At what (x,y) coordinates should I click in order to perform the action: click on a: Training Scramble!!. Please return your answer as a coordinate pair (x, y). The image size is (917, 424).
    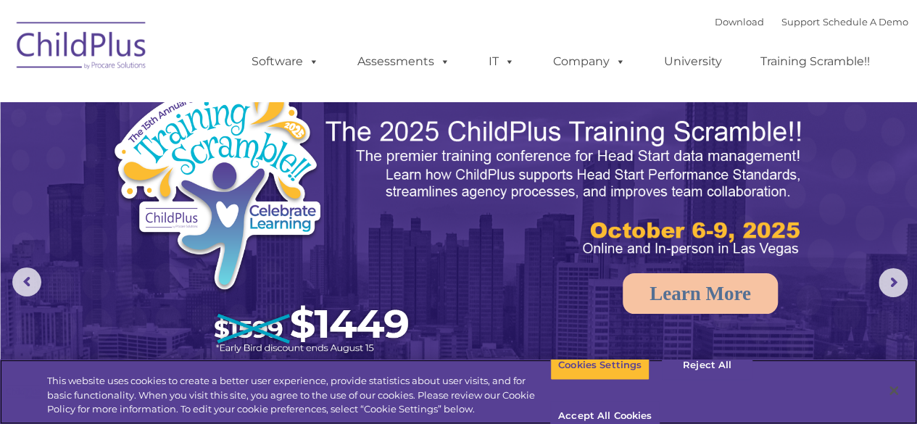
    Looking at the image, I should click on (815, 62).